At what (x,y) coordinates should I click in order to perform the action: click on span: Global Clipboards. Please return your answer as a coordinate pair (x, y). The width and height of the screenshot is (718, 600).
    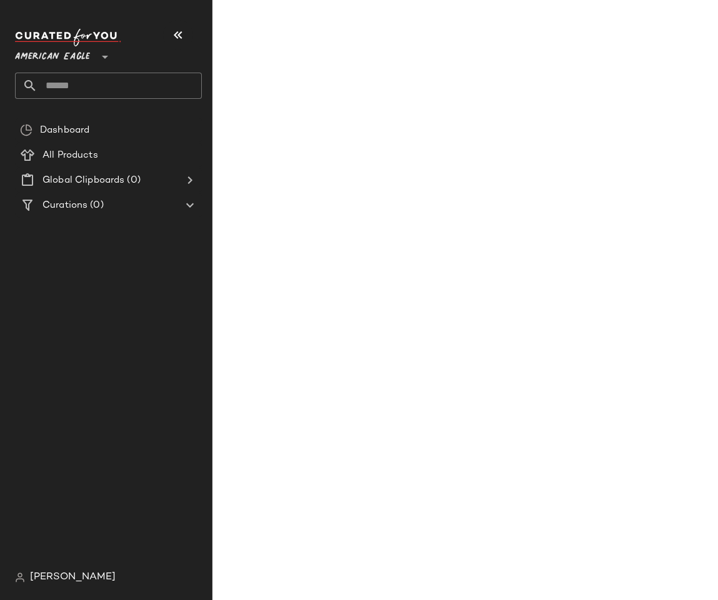
    Looking at the image, I should click on (83, 180).